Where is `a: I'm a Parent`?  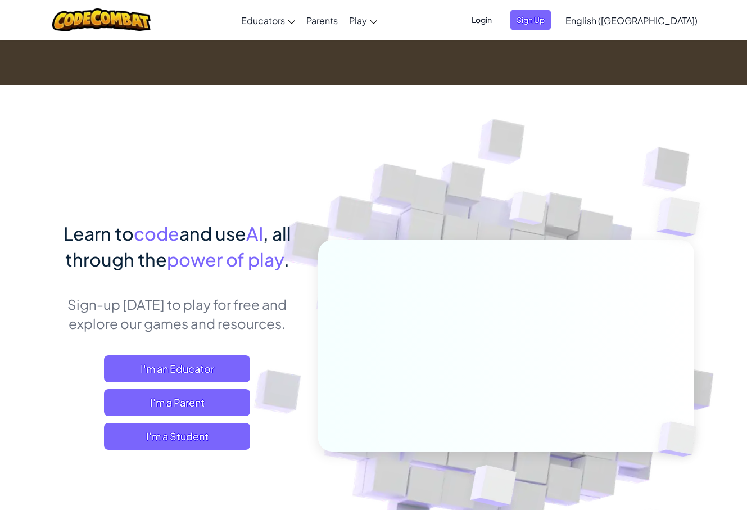
a: I'm a Parent is located at coordinates (177, 403).